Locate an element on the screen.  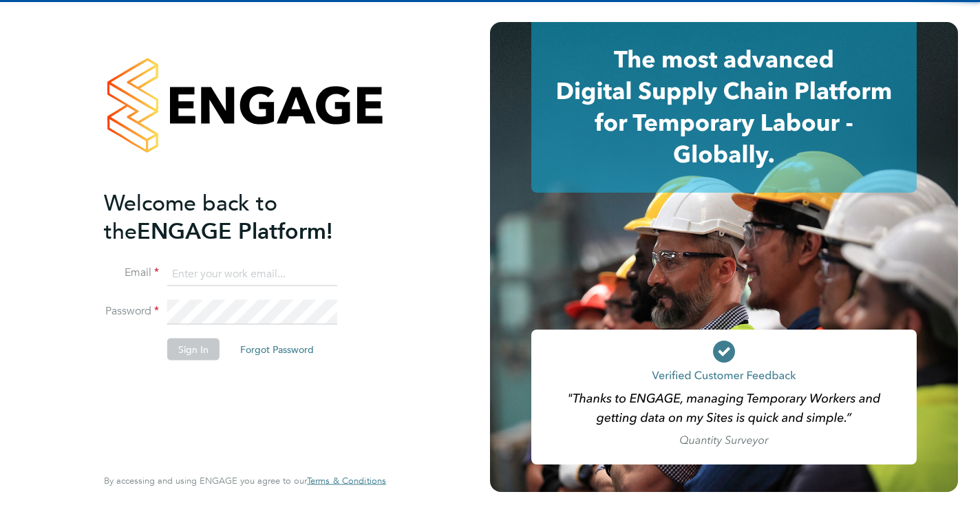
label: Email is located at coordinates (131, 272).